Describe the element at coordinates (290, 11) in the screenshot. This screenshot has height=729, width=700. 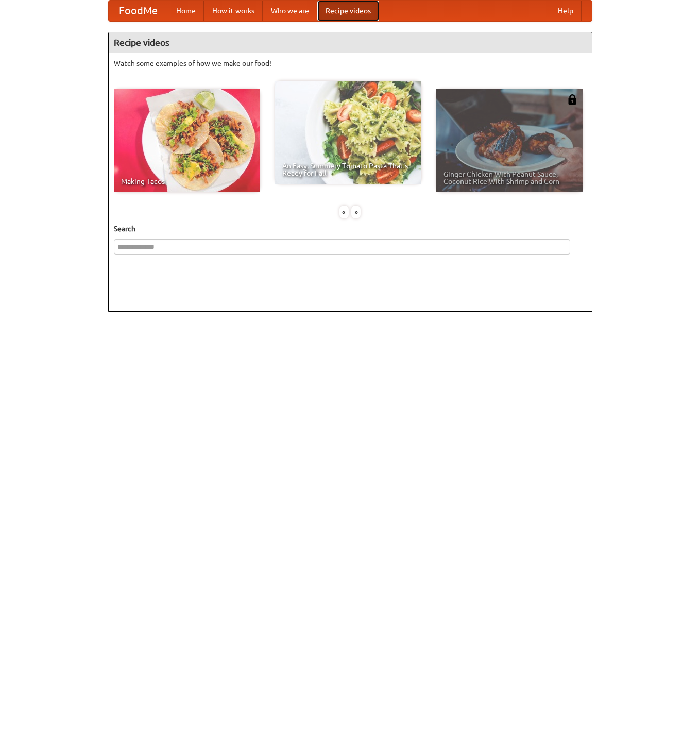
I see `a: Who we are` at that location.